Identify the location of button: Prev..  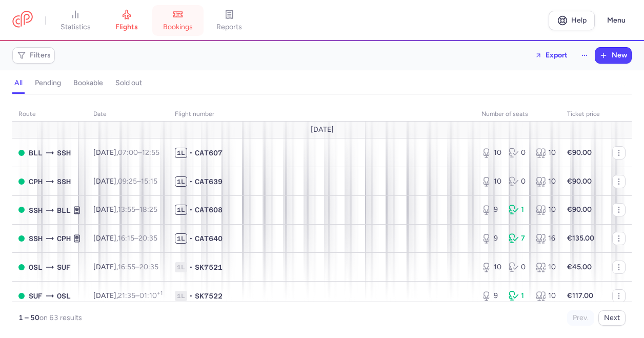
(580, 318).